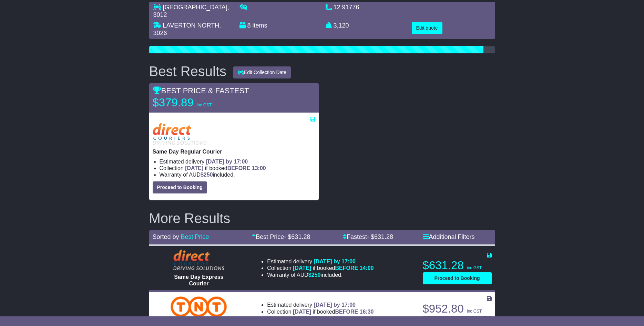 This screenshot has height=326, width=644. Describe the element at coordinates (457, 309) in the screenshot. I see `p: $952.80` at that location.